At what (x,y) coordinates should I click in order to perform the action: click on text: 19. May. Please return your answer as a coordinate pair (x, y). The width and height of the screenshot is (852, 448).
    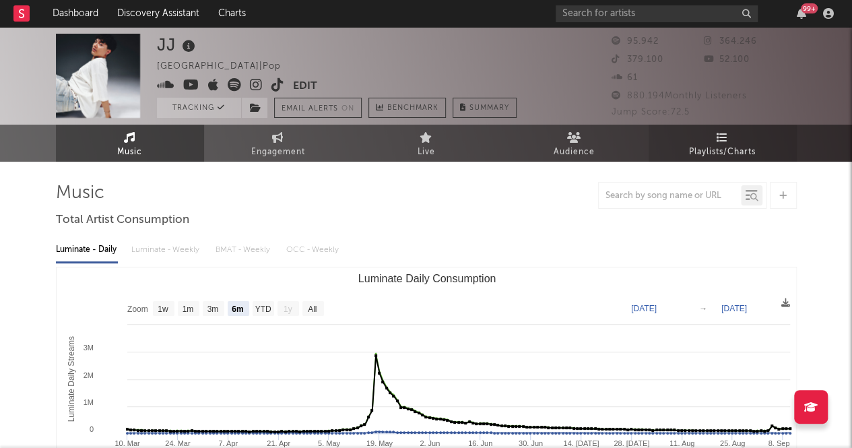
    Looking at the image, I should click on (379, 443).